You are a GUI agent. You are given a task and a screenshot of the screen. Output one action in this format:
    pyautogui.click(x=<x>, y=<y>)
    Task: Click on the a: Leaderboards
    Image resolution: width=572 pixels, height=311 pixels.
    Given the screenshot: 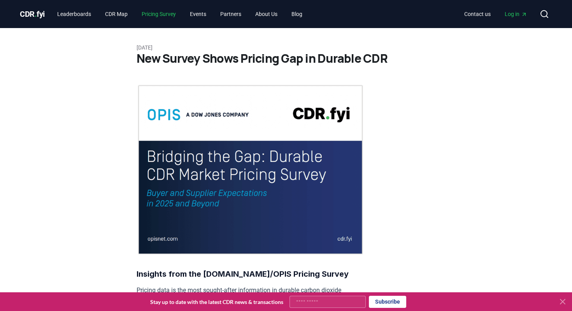 What is the action you would take?
    pyautogui.click(x=74, y=14)
    